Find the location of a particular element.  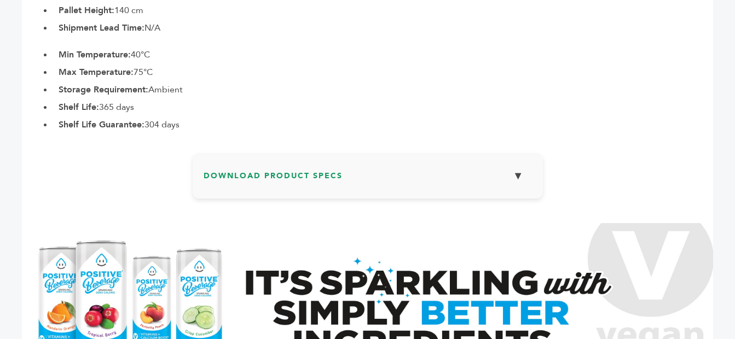

li: 40°C is located at coordinates (383, 55).